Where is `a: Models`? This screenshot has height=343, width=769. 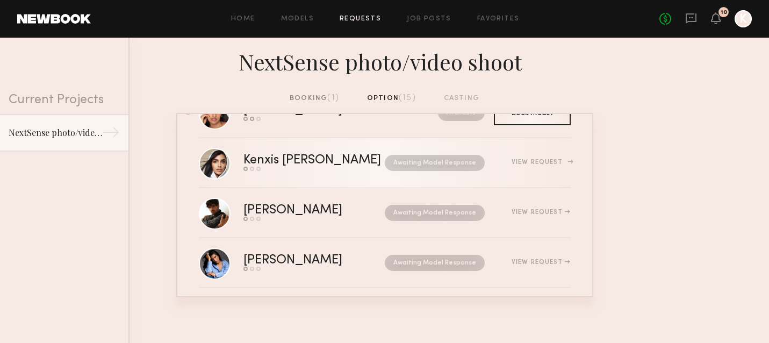
a: Models is located at coordinates (297, 19).